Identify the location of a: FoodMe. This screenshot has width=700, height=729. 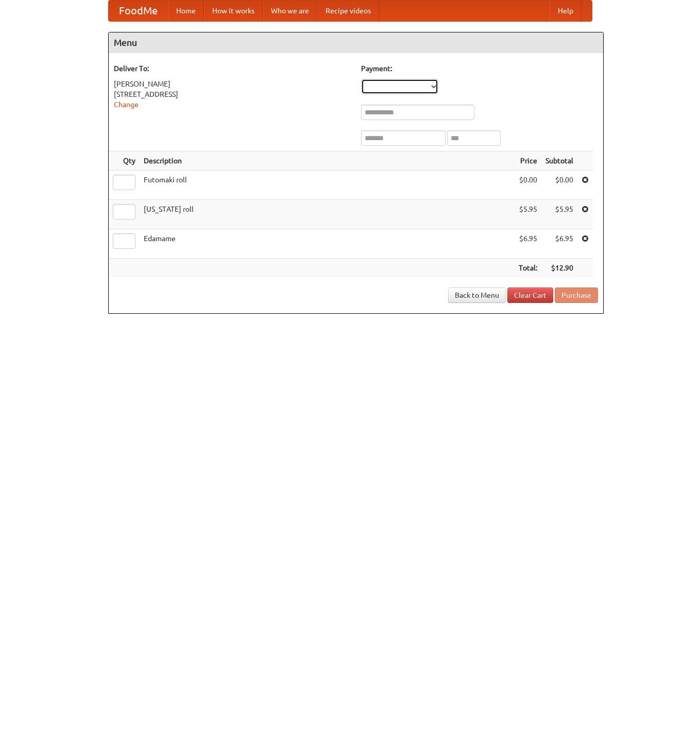
(138, 11).